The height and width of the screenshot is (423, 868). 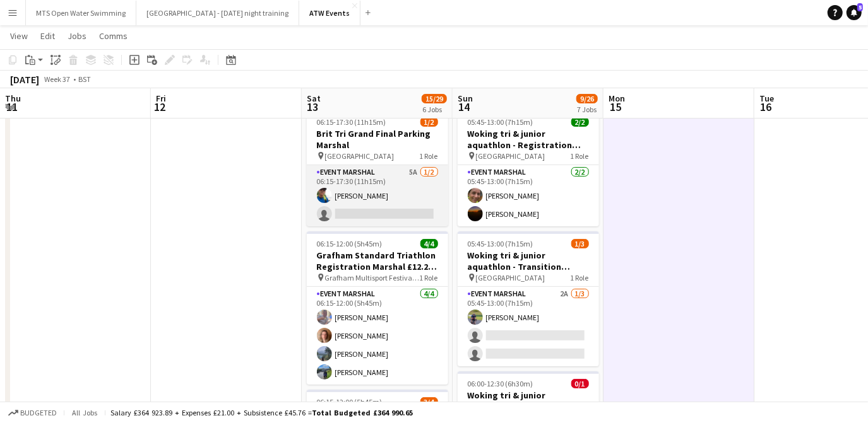 What do you see at coordinates (330, 13) in the screenshot?
I see `button: ATW Events` at bounding box center [330, 13].